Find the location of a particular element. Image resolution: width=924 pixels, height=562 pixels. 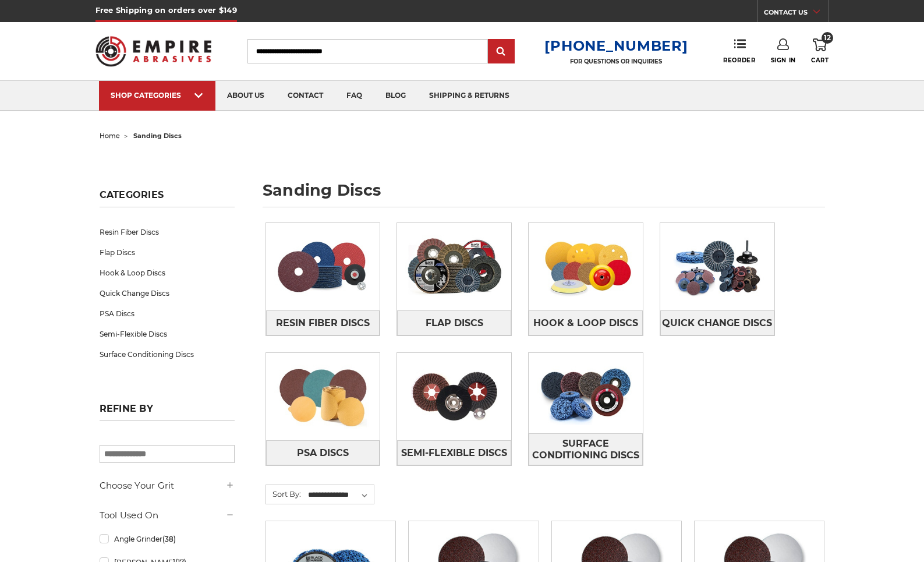

span: Sign In is located at coordinates (783, 60).